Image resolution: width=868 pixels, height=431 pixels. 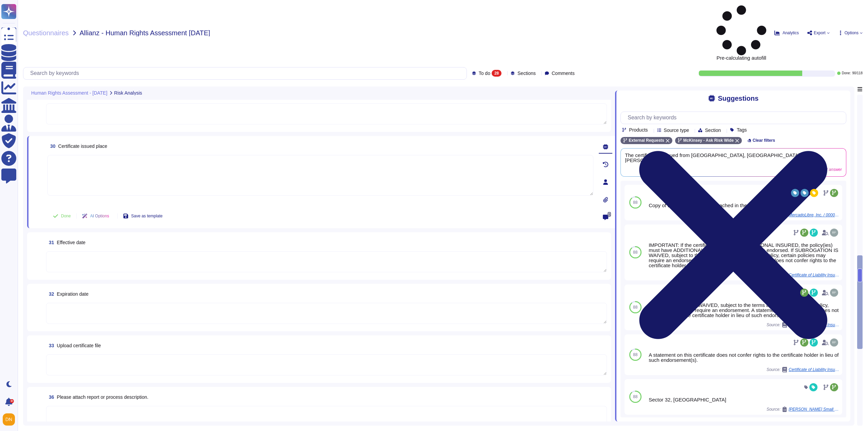 I want to click on span: Risk Analysis, so click(x=128, y=93).